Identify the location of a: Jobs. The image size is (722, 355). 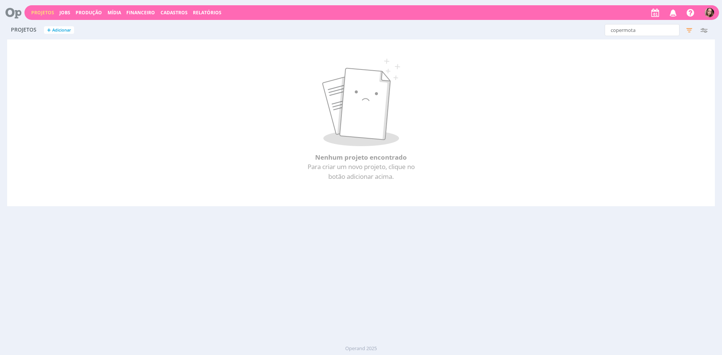
(65, 12).